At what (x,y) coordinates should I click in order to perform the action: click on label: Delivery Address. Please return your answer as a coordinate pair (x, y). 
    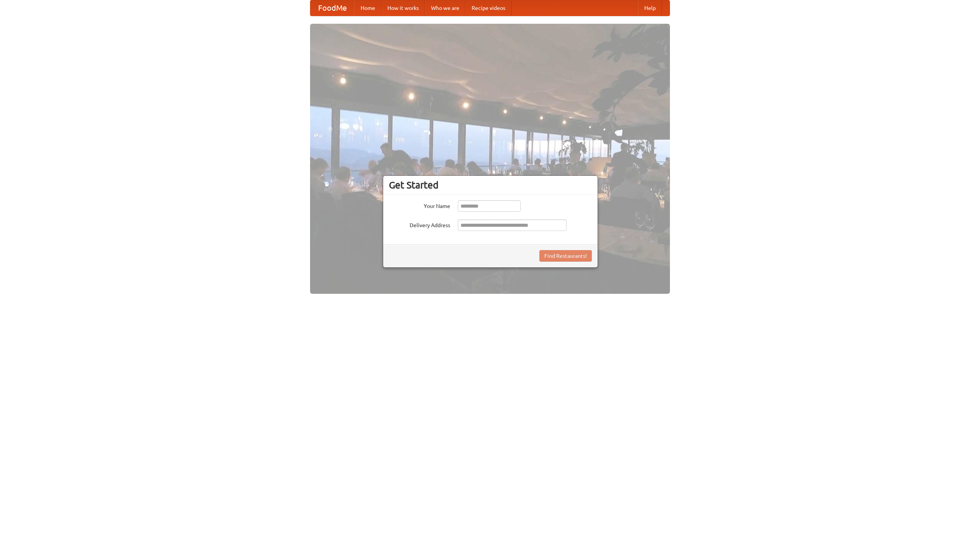
    Looking at the image, I should click on (420, 224).